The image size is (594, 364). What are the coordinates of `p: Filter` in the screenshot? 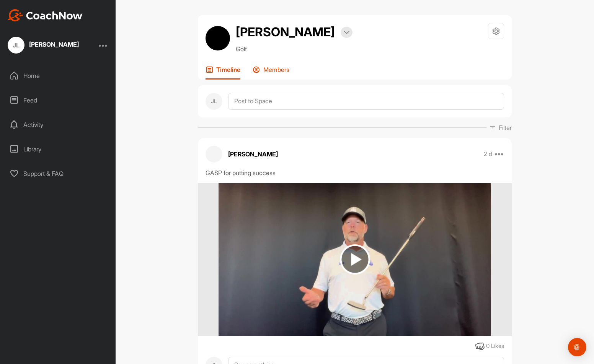 It's located at (505, 128).